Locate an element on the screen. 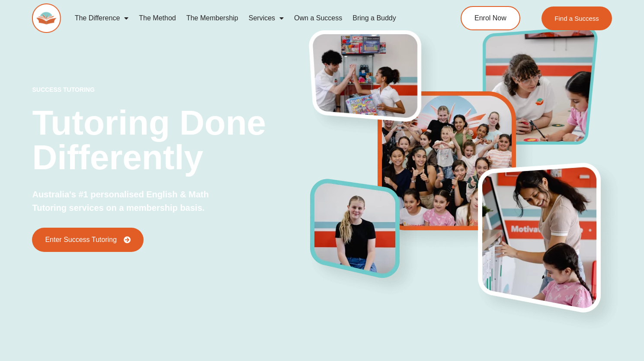 The width and height of the screenshot is (644, 361). a: The Method is located at coordinates (157, 18).